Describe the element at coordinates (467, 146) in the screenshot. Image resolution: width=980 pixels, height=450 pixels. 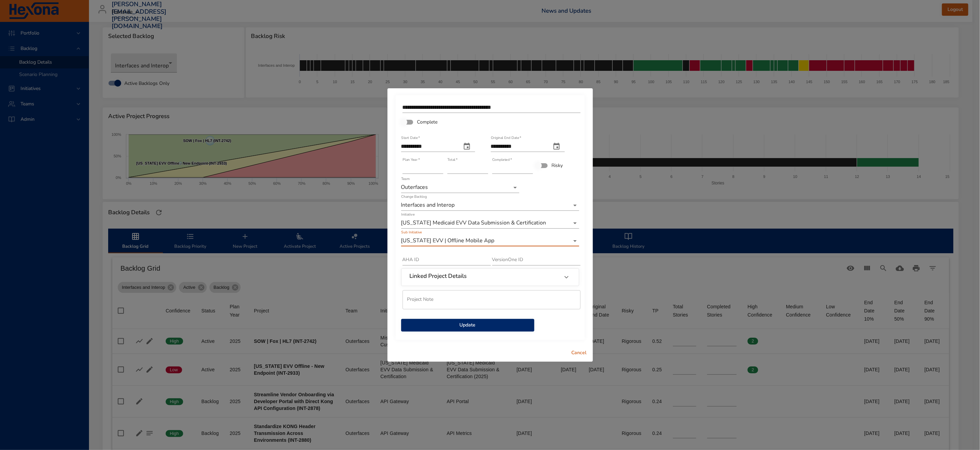
I see `button: start date` at that location.